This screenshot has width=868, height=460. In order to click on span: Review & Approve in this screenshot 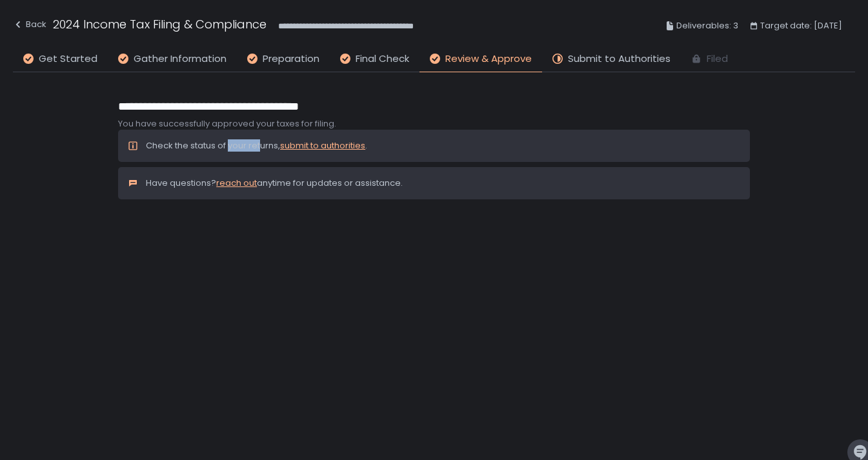, I will do `click(489, 58)`.